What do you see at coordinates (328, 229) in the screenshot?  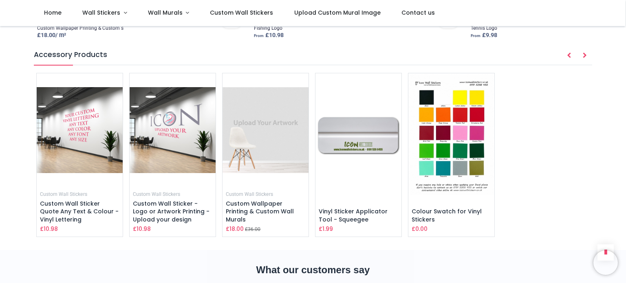 I see `span: 1.99` at bounding box center [328, 229].